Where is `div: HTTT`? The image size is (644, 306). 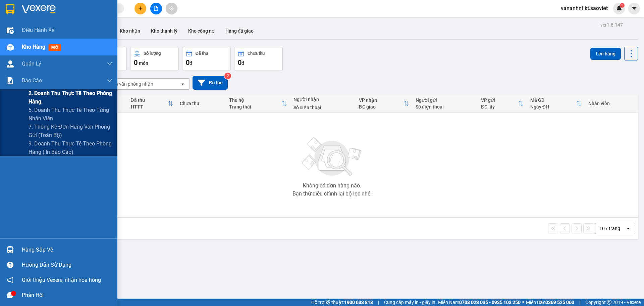
div: HTTT is located at coordinates (149, 107).